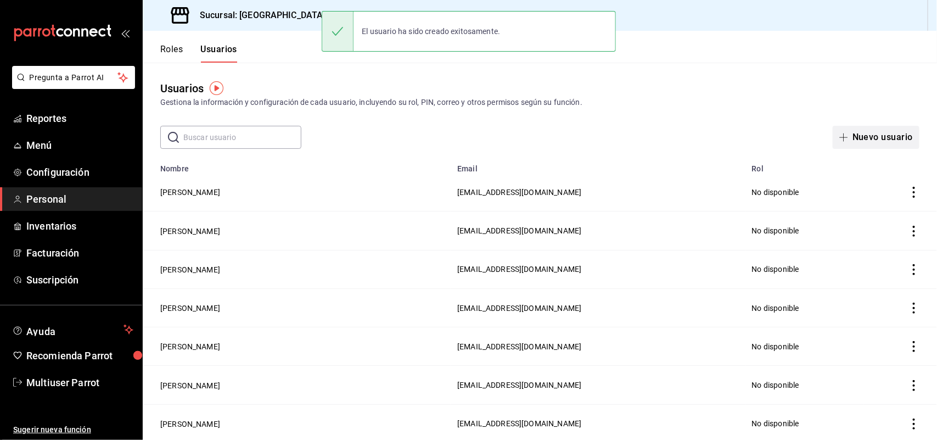 The width and height of the screenshot is (937, 440). I want to click on div: navigation tabs, so click(199, 53).